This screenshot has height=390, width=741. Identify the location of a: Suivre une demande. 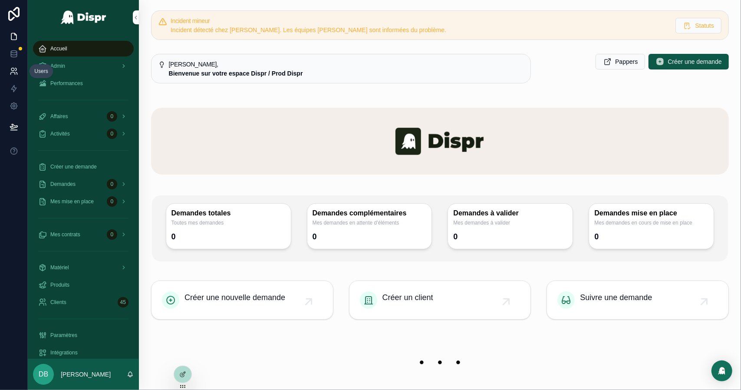
(637, 300).